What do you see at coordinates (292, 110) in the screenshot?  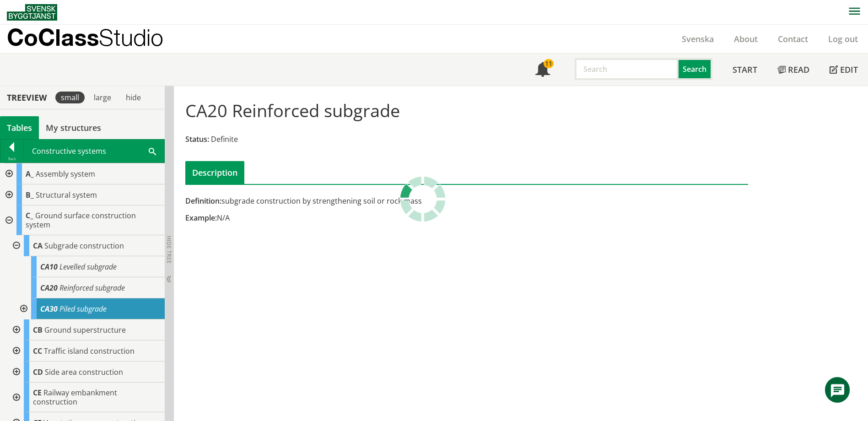 I see `h1: CA20 Reinforced subgrade` at bounding box center [292, 110].